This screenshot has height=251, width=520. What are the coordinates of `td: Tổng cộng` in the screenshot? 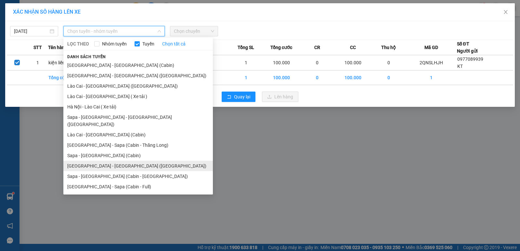 It's located at (65, 78).